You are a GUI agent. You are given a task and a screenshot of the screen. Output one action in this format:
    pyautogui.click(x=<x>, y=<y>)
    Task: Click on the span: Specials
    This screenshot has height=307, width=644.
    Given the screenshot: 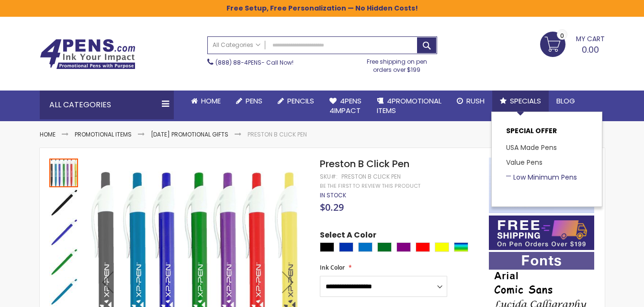 What is the action you would take?
    pyautogui.click(x=525, y=100)
    